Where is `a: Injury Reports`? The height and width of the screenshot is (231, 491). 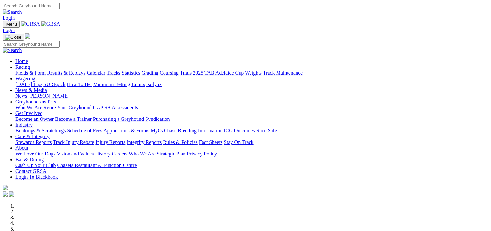 a: Injury Reports is located at coordinates (110, 142).